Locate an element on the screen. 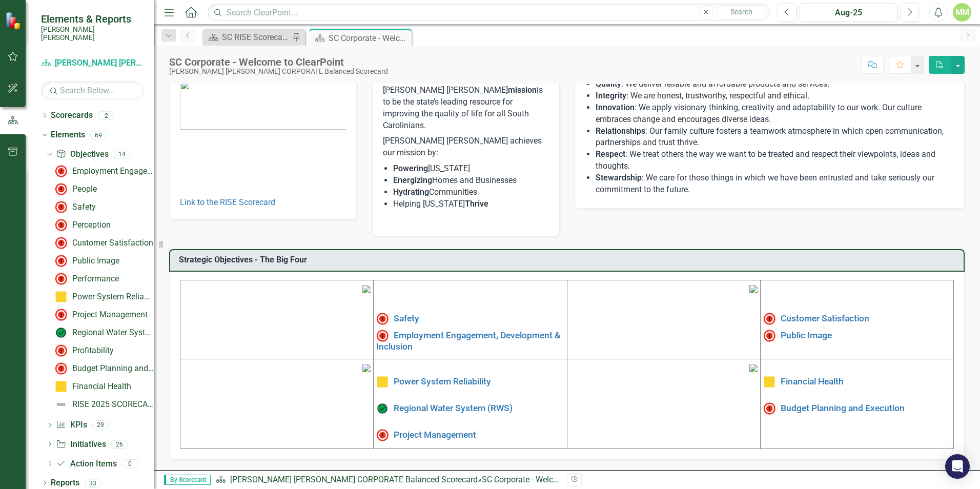 The image size is (980, 489). a: Reports is located at coordinates (65, 483).